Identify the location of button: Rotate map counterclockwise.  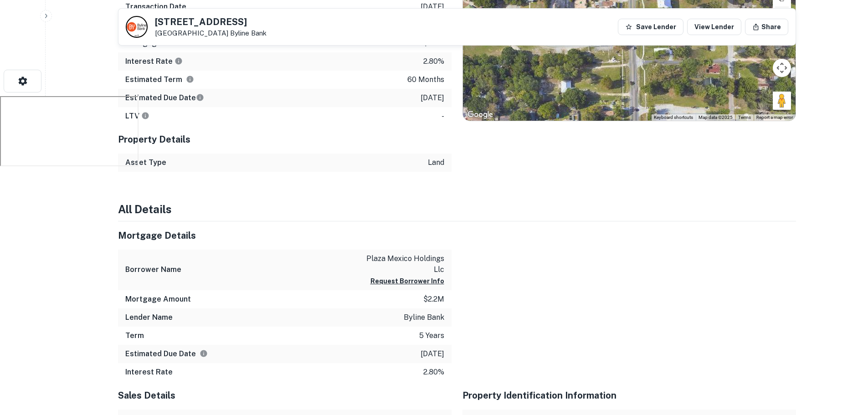
(782, 17).